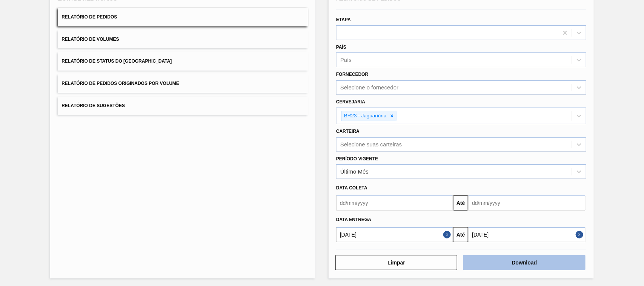 The image size is (644, 286). What do you see at coordinates (183, 17) in the screenshot?
I see `button: Relatório de Pedidos` at bounding box center [183, 17].